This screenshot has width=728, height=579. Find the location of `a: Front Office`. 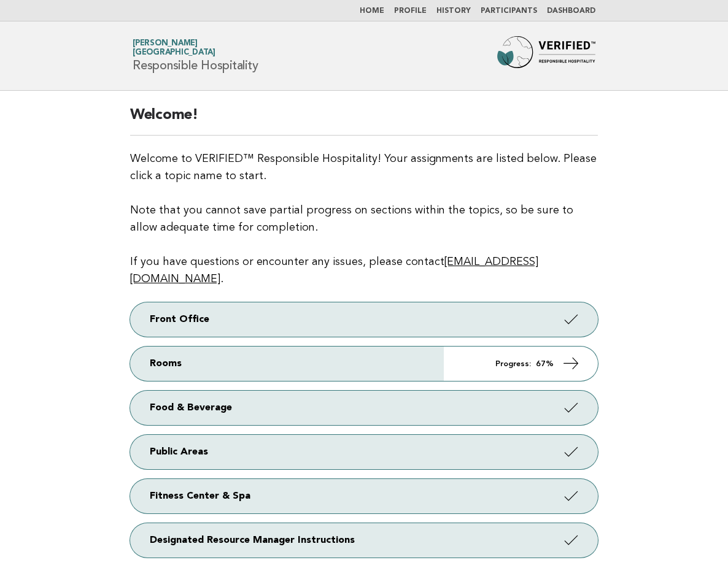

a: Front Office is located at coordinates (364, 320).